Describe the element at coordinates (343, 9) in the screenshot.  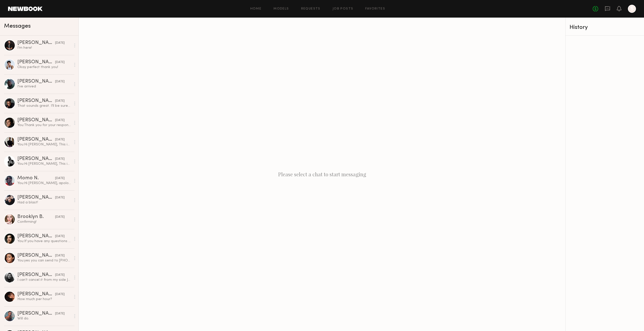
I see `a: Job Posts` at that location.